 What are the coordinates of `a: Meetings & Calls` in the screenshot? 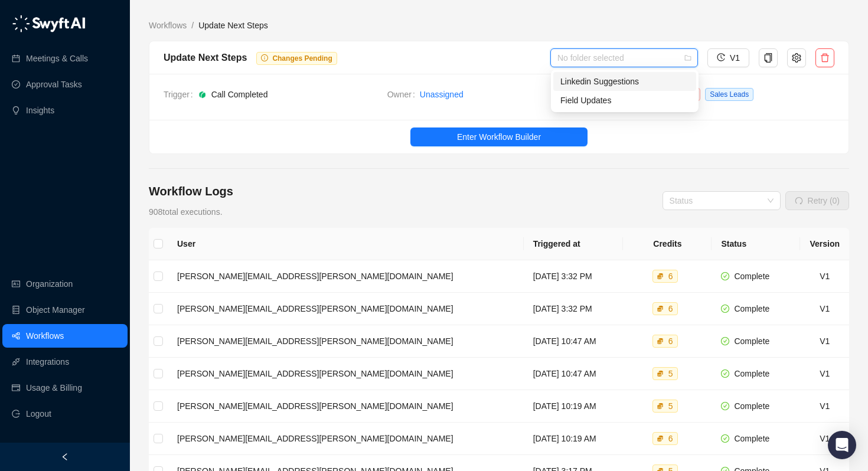 It's located at (57, 58).